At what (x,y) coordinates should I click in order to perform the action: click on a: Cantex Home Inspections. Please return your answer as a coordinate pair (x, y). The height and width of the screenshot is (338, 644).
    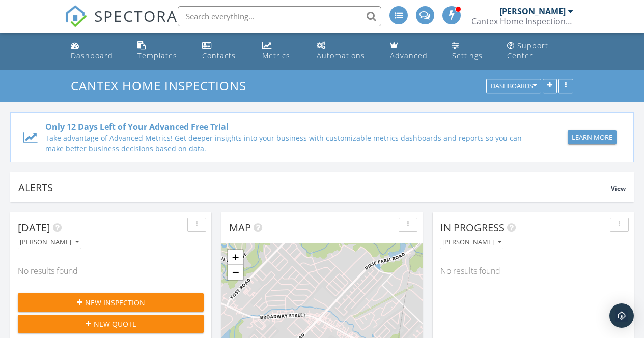
    Looking at the image, I should click on (163, 85).